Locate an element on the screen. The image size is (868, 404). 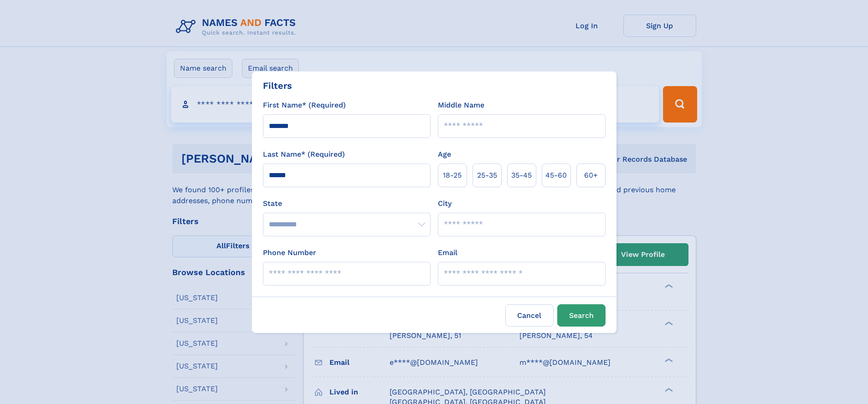
span: 18‑25 is located at coordinates (452, 176).